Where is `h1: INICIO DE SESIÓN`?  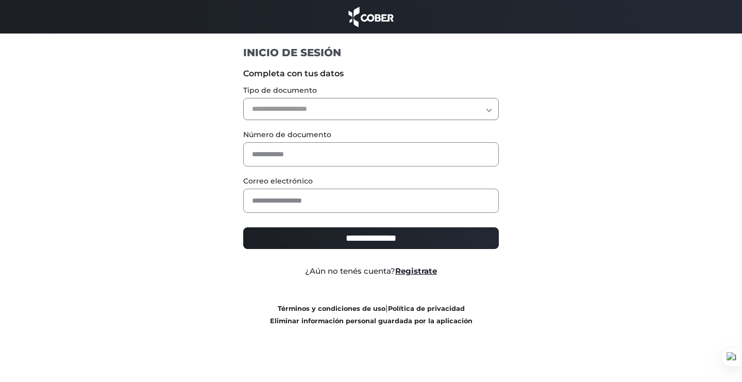 h1: INICIO DE SESIÓN is located at coordinates (371, 53).